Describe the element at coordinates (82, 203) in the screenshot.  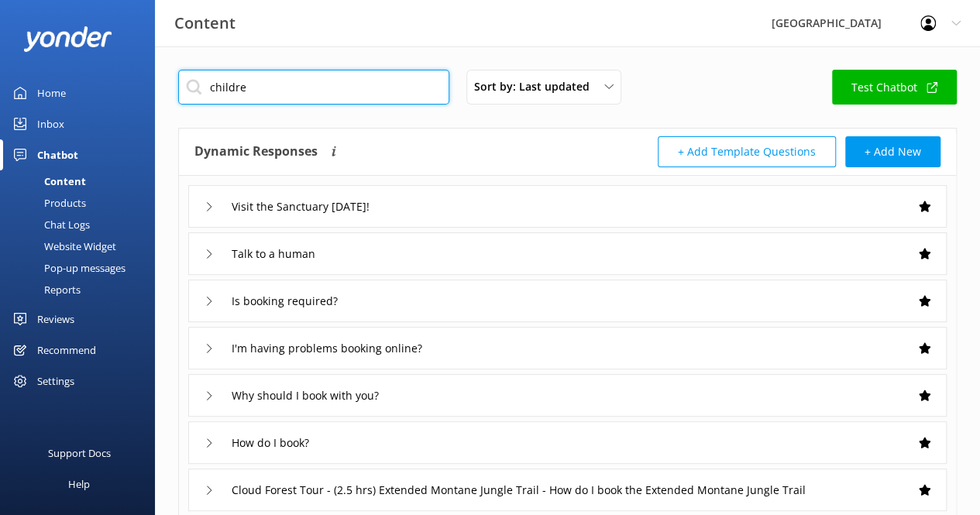
I see `a: Products` at that location.